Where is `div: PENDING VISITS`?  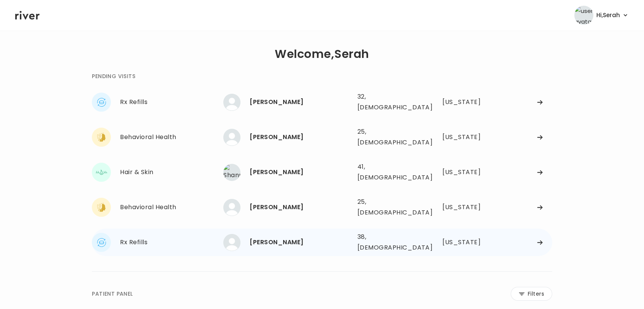
div: PENDING VISITS is located at coordinates (114, 76).